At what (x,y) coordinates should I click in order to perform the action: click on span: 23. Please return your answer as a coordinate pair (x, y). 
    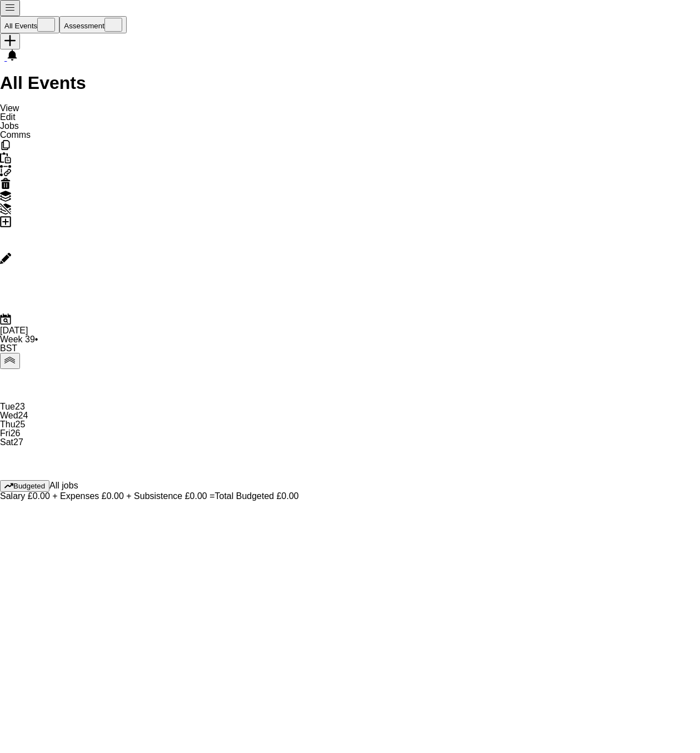
    Looking at the image, I should click on (20, 406).